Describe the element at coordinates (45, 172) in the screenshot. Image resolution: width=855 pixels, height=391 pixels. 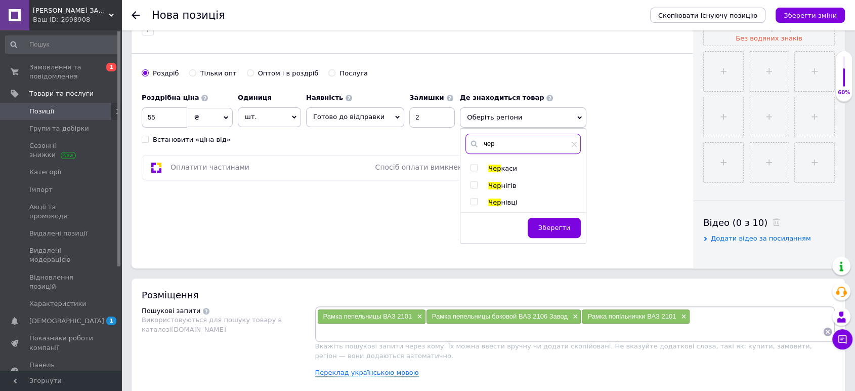
I see `span: Категорії` at that location.